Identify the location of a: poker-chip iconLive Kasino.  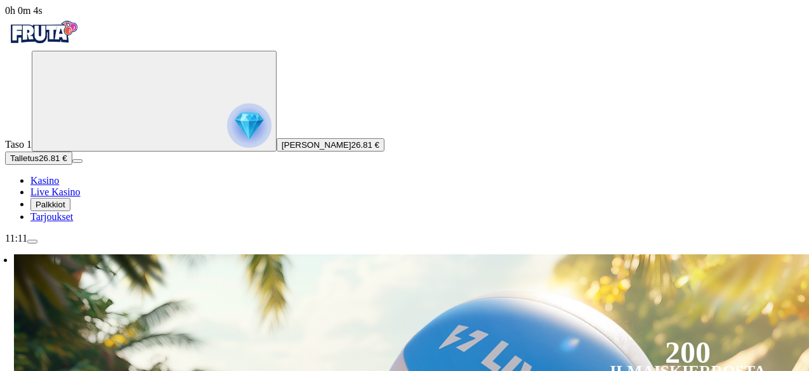
(55, 192).